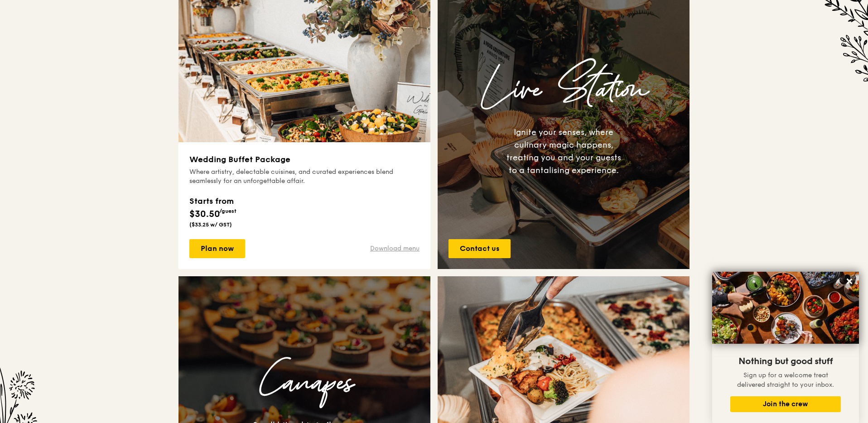  Describe the element at coordinates (564, 151) in the screenshot. I see `div: Ignite your senses, where culinary magic happens, treating you and your guests to a tantalising e...` at that location.